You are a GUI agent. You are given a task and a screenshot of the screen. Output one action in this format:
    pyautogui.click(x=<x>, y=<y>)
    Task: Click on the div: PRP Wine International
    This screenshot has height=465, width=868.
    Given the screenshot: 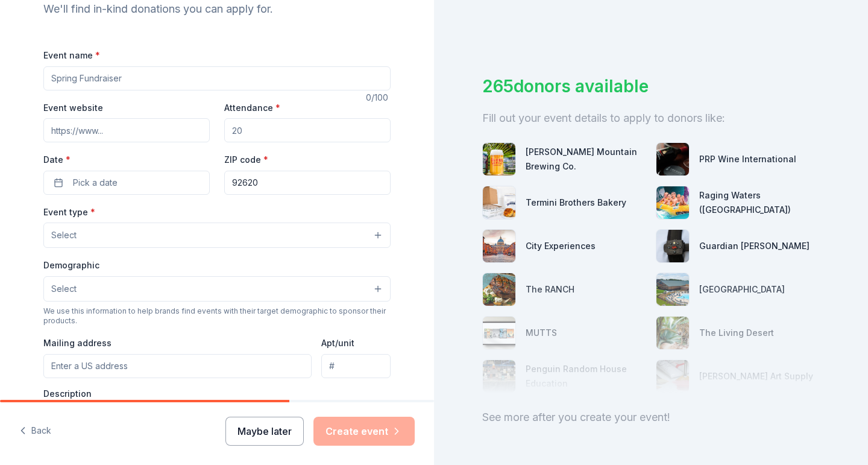 What is the action you would take?
    pyautogui.click(x=748, y=159)
    